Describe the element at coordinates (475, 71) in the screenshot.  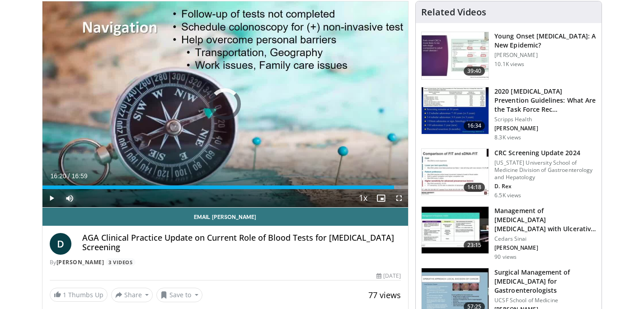
I see `span: 39:40` at that location.